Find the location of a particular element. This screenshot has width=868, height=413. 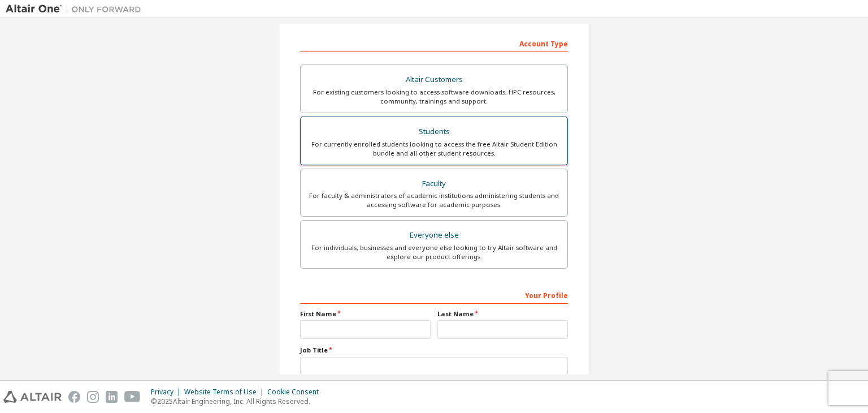

div: Website Terms of Use is located at coordinates (226, 392).